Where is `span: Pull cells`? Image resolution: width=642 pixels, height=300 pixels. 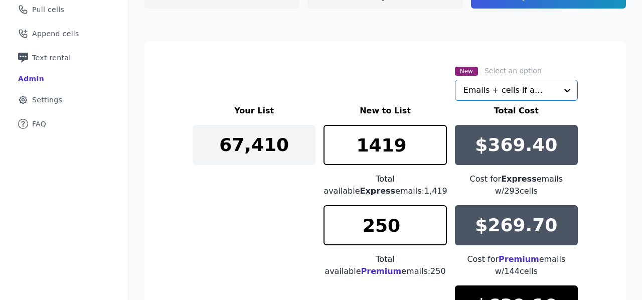 span: Pull cells is located at coordinates (48, 10).